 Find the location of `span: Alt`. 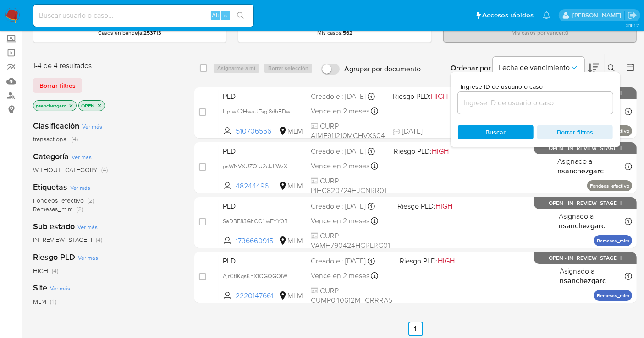

span: Alt is located at coordinates (215, 15).